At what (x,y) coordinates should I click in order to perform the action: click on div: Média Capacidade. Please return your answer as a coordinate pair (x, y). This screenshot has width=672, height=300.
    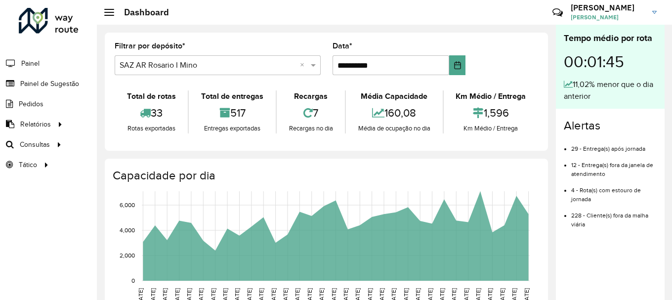
    Looking at the image, I should click on (394, 96).